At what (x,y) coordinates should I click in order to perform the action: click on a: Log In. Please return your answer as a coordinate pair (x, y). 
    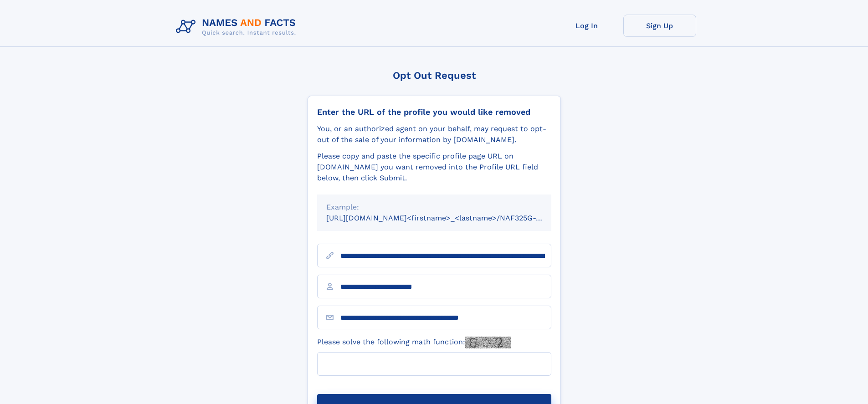
    Looking at the image, I should click on (587, 26).